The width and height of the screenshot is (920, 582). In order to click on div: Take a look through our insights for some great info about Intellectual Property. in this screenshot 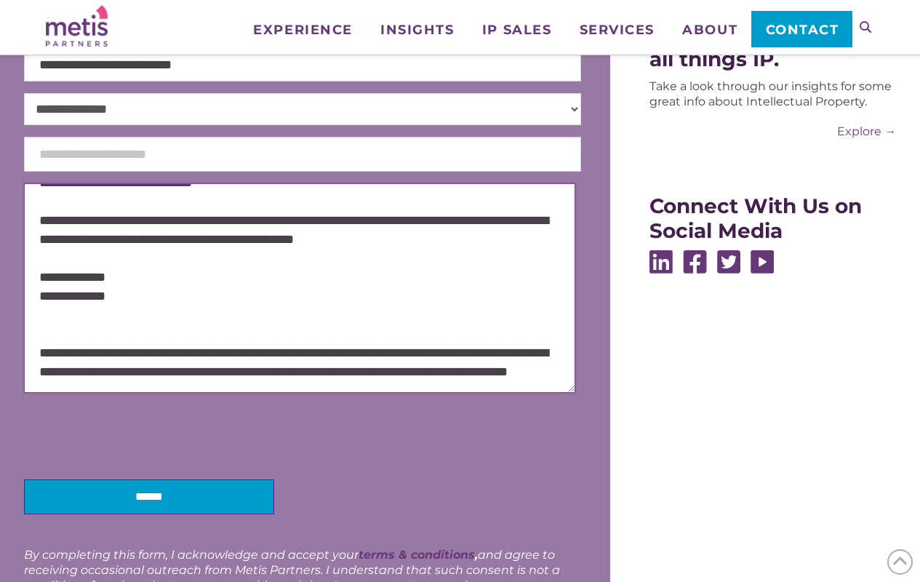, I will do `click(773, 94)`.